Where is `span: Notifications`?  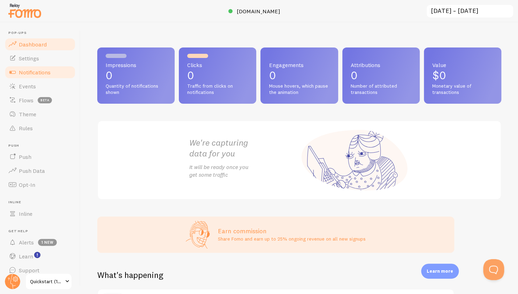 span: Notifications is located at coordinates (35, 72).